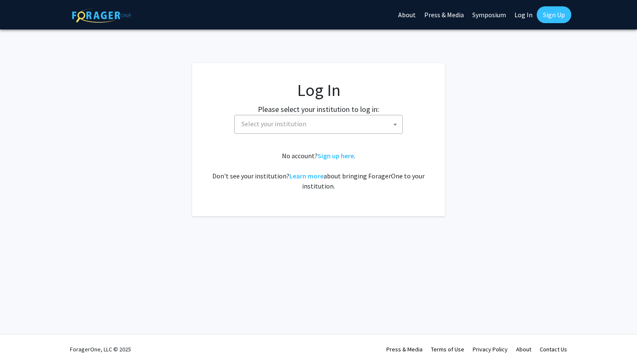 The height and width of the screenshot is (364, 637). I want to click on label: Please select your institution to log in:, so click(318, 109).